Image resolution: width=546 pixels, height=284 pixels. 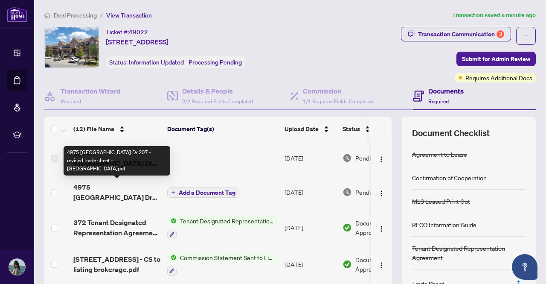 I want to click on span: Add a Document Tag, so click(x=207, y=193).